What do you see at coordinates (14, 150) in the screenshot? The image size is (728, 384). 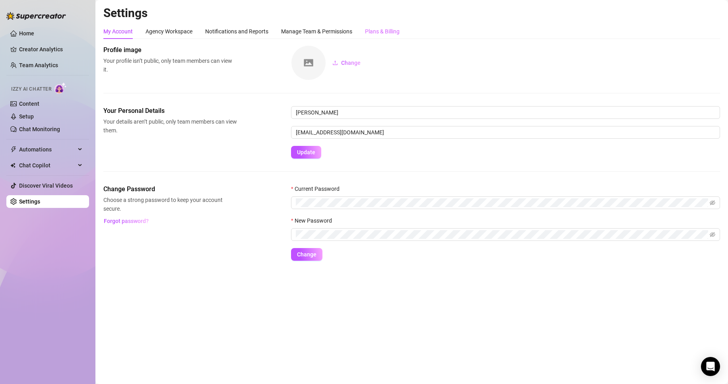 I see `span: thunderbolt` at bounding box center [14, 150].